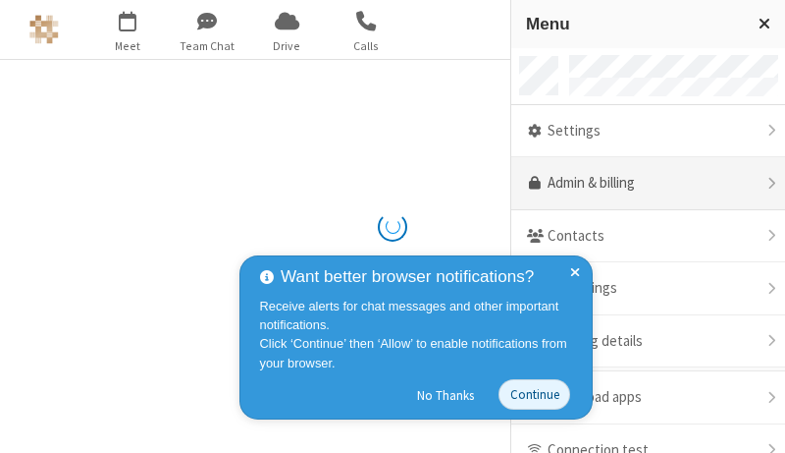  I want to click on span: Drive, so click(287, 46).